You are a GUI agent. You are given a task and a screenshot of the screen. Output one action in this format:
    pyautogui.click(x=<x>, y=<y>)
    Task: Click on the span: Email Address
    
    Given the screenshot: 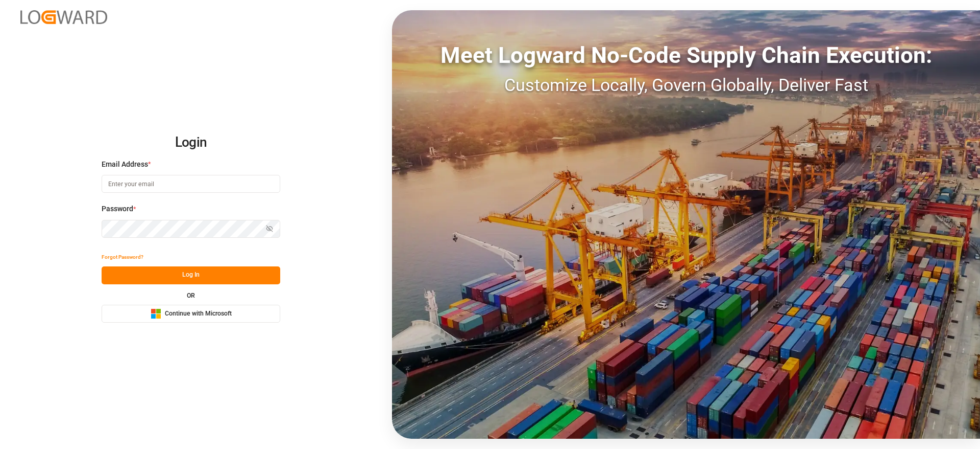 What is the action you would take?
    pyautogui.click(x=124, y=164)
    